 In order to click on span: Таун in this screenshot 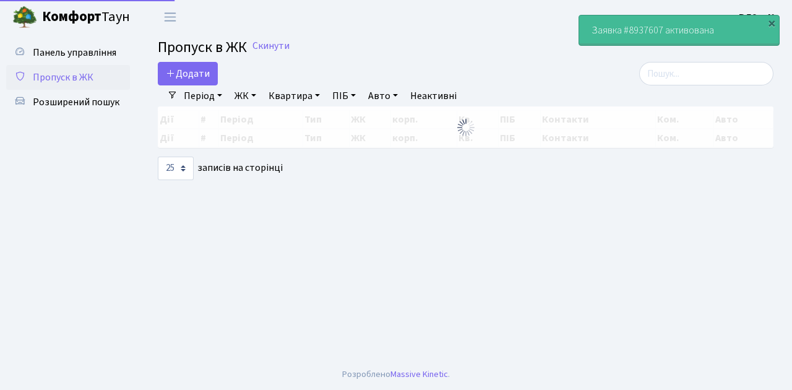, I will do `click(86, 17)`.